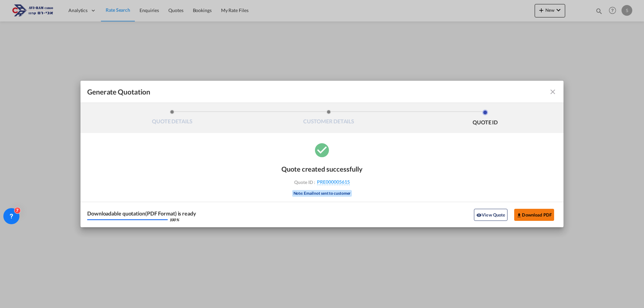 This screenshot has height=308, width=644. What do you see at coordinates (485, 119) in the screenshot?
I see `li: QUOTE ID` at bounding box center [485, 119].